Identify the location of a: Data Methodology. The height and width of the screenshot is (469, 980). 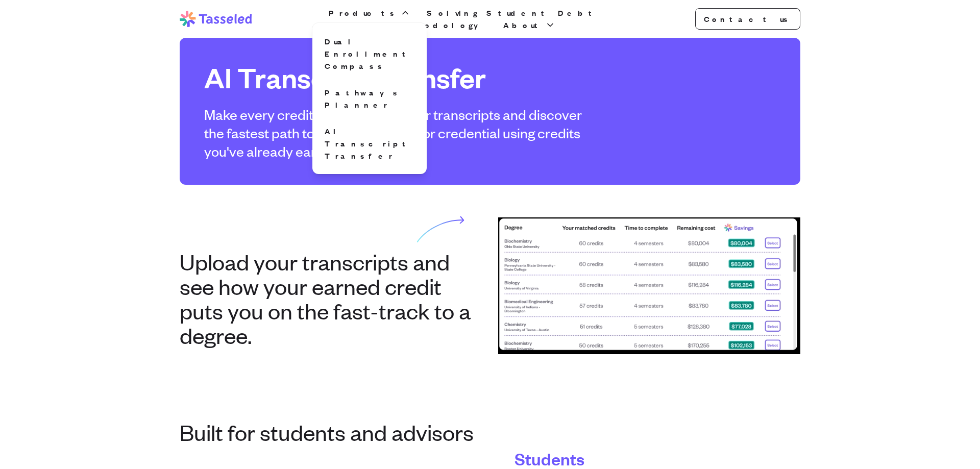
(414, 25).